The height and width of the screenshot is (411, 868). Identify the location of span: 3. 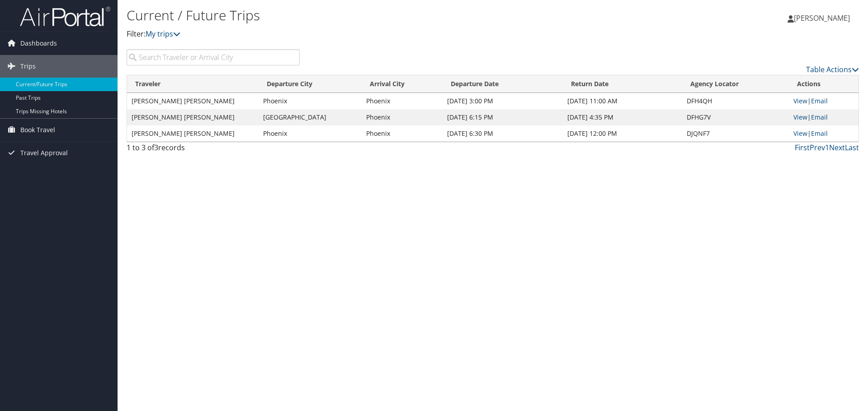
(156, 147).